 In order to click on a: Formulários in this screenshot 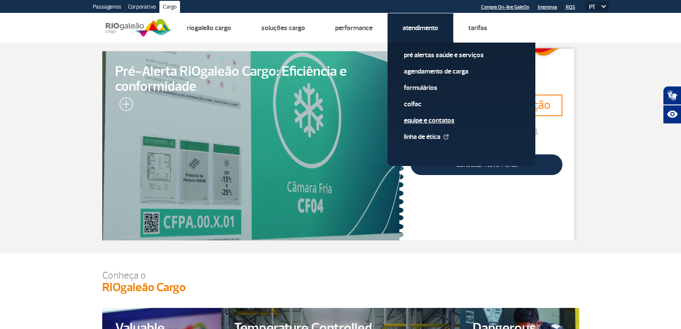, I will do `click(462, 88)`.